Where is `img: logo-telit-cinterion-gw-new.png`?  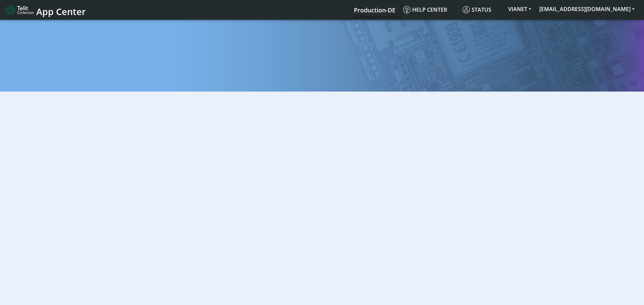 img: logo-telit-cinterion-gw-new.png is located at coordinates (19, 11).